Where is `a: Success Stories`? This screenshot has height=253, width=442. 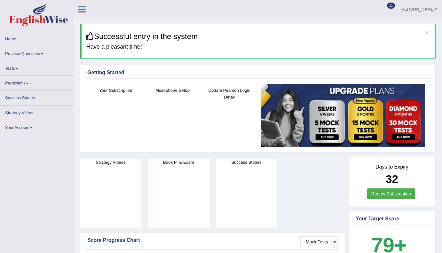
a: Success Stories is located at coordinates (37, 97).